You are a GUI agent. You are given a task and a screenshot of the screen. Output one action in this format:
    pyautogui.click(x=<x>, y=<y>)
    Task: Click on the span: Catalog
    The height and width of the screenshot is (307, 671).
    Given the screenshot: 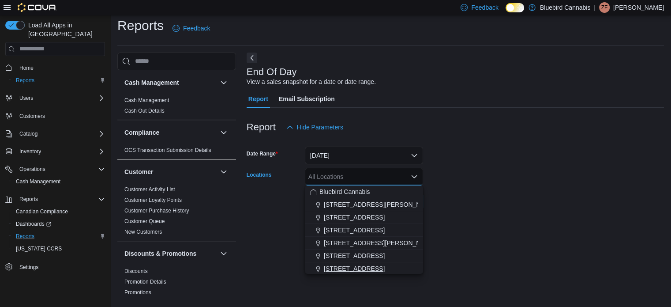 What is the action you would take?
    pyautogui.click(x=28, y=134)
    